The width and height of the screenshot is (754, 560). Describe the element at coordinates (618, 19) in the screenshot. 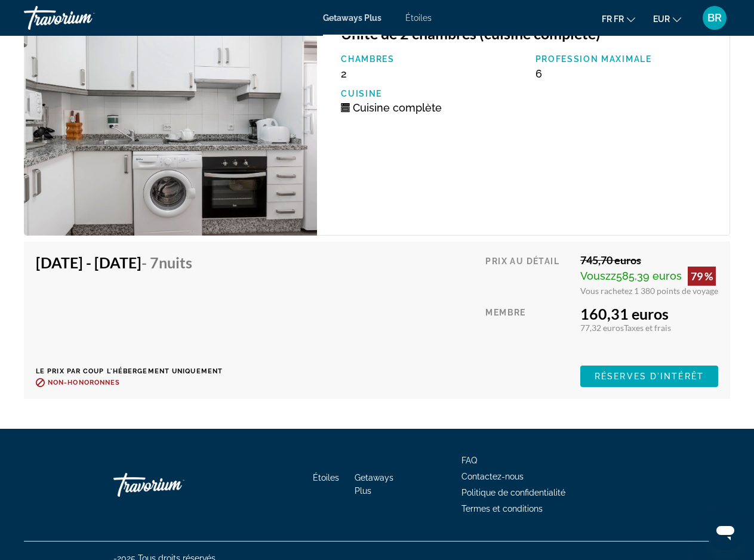

I see `button: Changer de langue` at that location.